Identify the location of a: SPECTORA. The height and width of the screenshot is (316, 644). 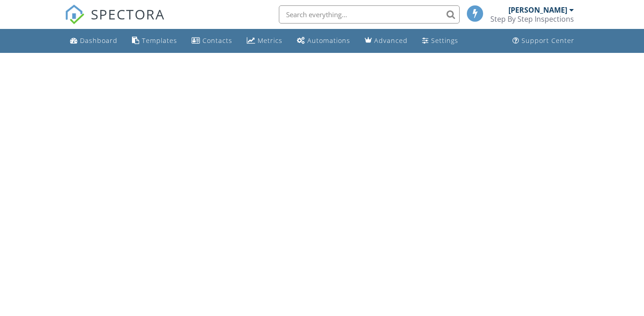
(115, 22).